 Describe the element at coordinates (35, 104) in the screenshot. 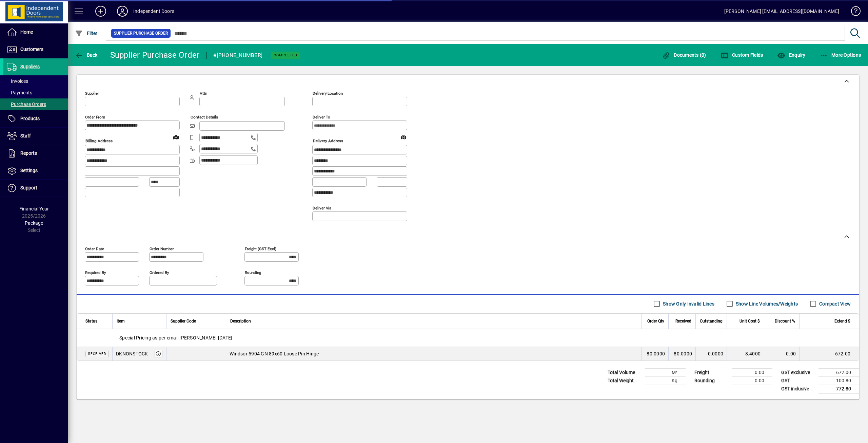

I see `a: Purchase Orders` at that location.